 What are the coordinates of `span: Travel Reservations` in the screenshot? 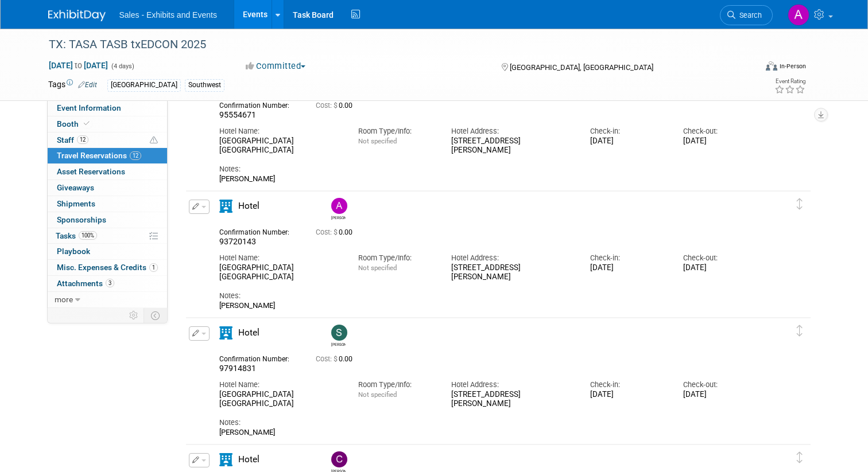 It's located at (99, 156).